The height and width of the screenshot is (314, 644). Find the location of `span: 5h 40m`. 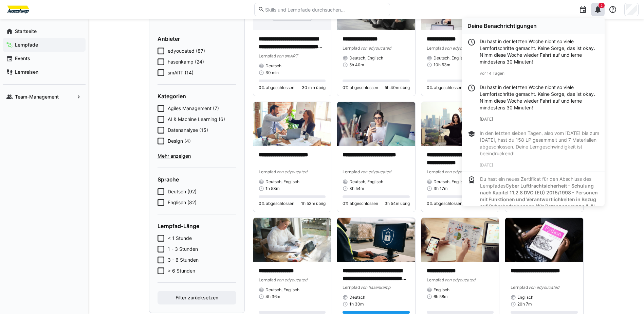

span: 5h 40m is located at coordinates (357, 65).